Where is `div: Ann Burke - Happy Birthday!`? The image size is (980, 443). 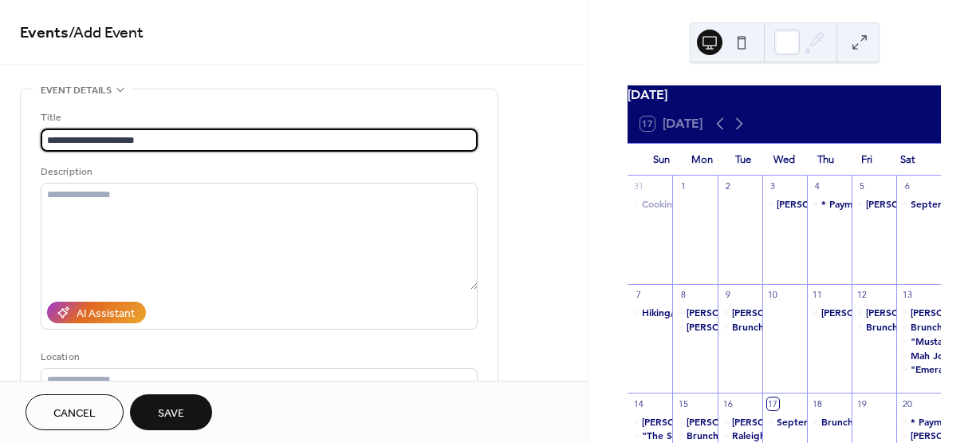
div: Ann Burke - Happy Birthday! is located at coordinates (829, 312).